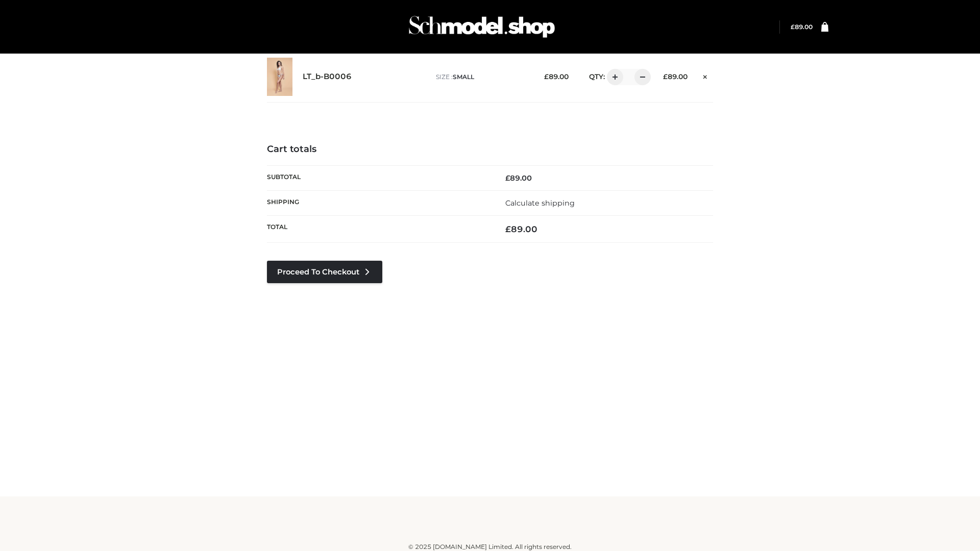 The width and height of the screenshot is (980, 551). I want to click on a: Remove this item, so click(705, 75).